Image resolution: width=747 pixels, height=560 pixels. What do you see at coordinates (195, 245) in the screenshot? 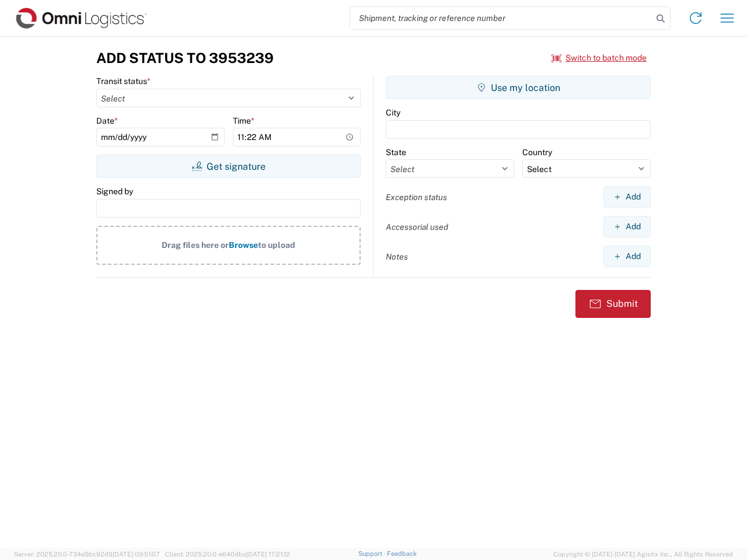
I see `span: Drag files here or` at bounding box center [195, 245].